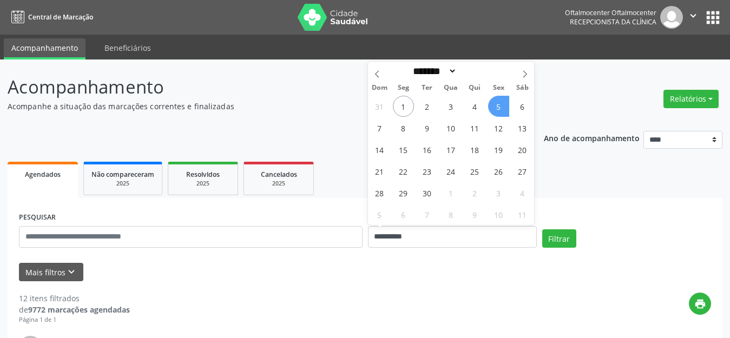  Describe the element at coordinates (474, 149) in the screenshot. I see `span: Setembro 18, 2025` at that location.